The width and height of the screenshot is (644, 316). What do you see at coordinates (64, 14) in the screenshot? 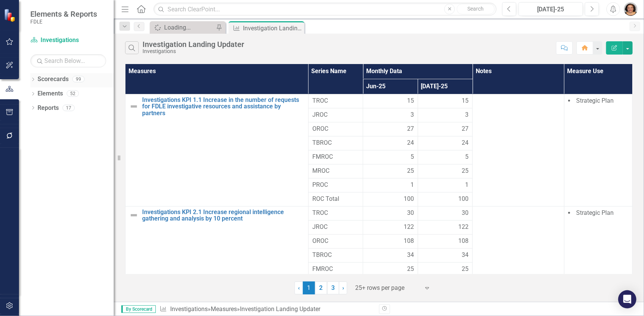
I see `span: Elements & Reports` at bounding box center [64, 14].